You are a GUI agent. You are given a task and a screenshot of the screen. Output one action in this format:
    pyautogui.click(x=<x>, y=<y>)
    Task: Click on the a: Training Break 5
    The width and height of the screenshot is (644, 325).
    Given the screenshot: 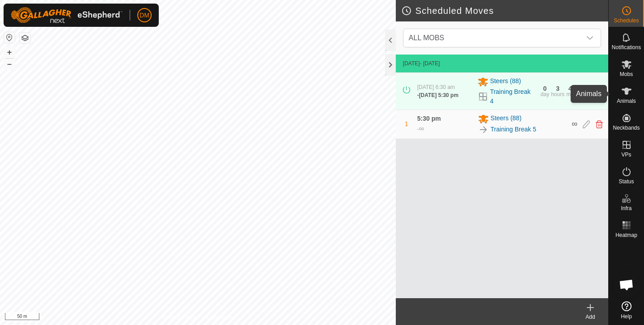 What is the action you would take?
    pyautogui.click(x=514, y=129)
    